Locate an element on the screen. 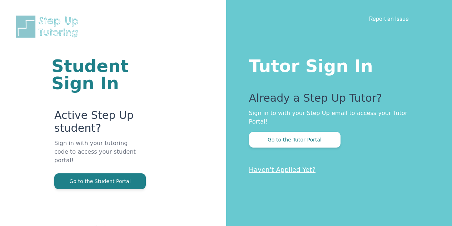  a: Haven't Applied Yet? is located at coordinates (282, 169).